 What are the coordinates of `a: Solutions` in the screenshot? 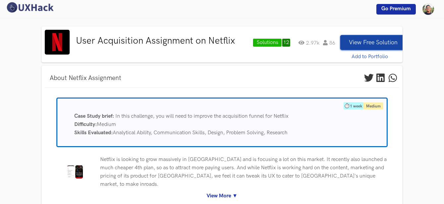 It's located at (267, 43).